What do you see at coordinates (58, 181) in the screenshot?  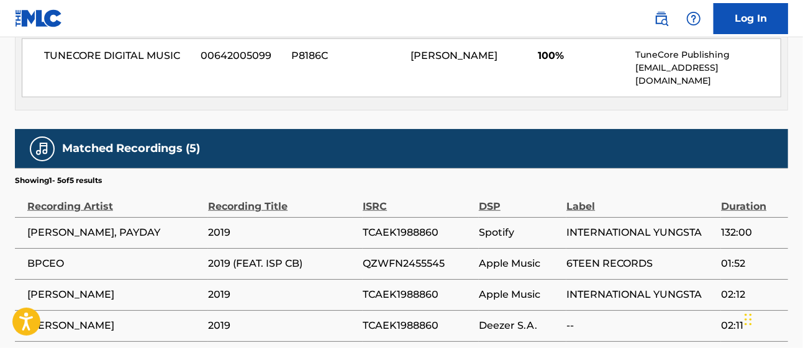 I see `p: Showing 1 - 5 of 5 results` at bounding box center [58, 181].